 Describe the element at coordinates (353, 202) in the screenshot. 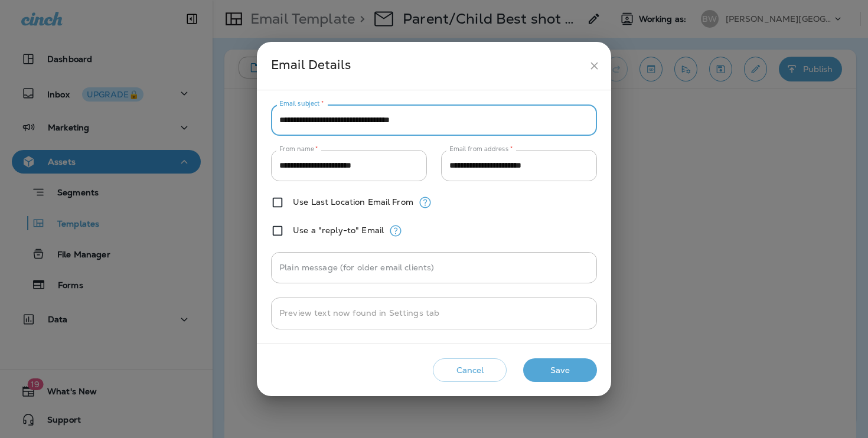

I see `label: Use Last Location Email From` at that location.